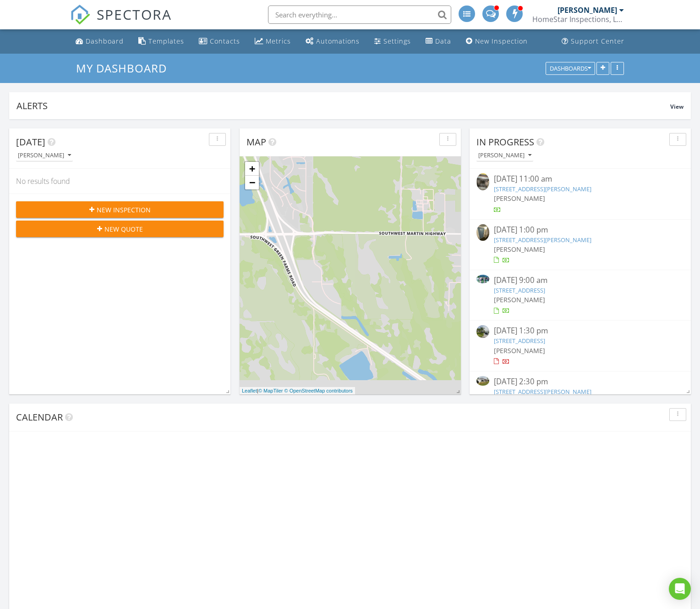 The image size is (700, 609). Describe the element at coordinates (397, 41) in the screenshot. I see `div: Settings` at that location.